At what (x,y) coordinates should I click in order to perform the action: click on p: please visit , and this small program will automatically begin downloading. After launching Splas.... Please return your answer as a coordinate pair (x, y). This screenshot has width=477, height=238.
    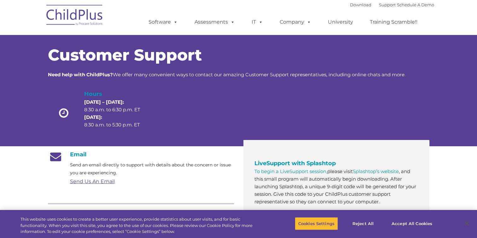
    Looking at the image, I should click on (336, 187).